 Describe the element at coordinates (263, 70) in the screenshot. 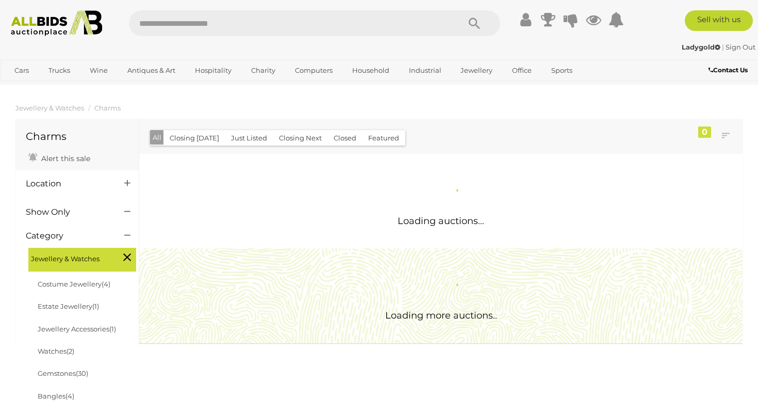

I see `a: Charity` at that location.